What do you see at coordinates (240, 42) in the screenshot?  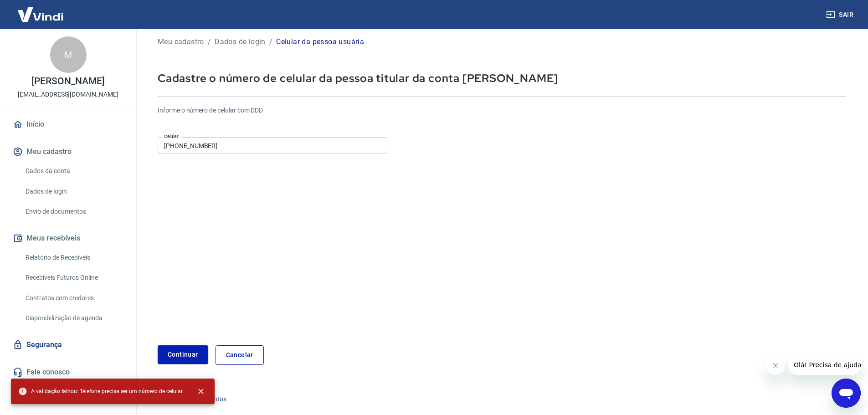 I see `p: Dados de login` at bounding box center [240, 42].